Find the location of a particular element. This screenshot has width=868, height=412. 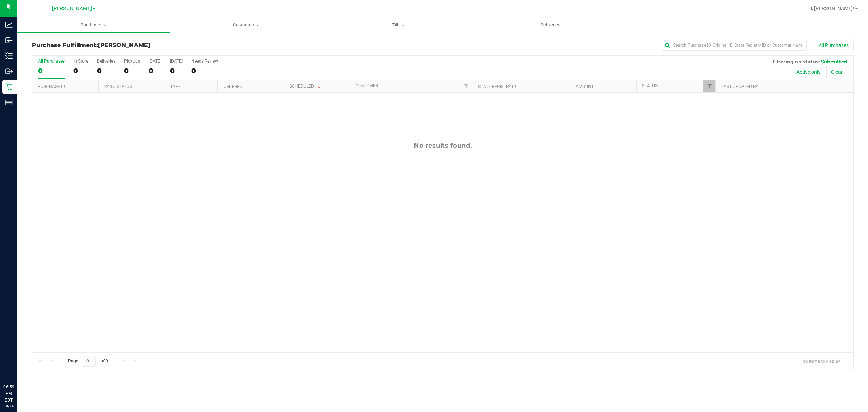

a: Deliveries is located at coordinates (550, 25).